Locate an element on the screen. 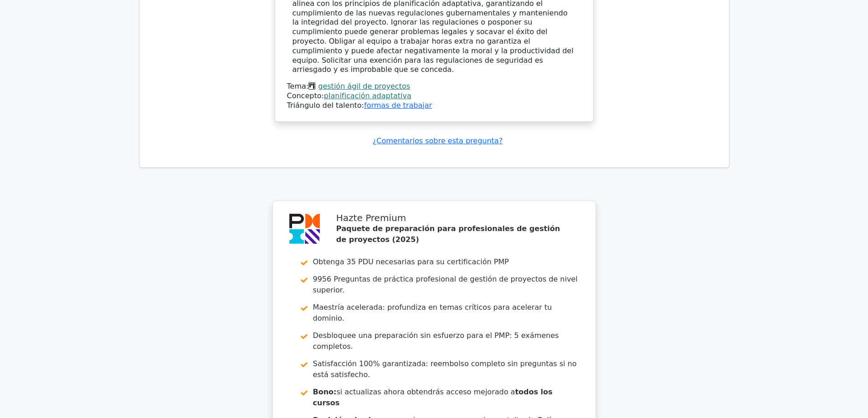 The image size is (868, 418). font: formas de trabajar is located at coordinates (398, 105).